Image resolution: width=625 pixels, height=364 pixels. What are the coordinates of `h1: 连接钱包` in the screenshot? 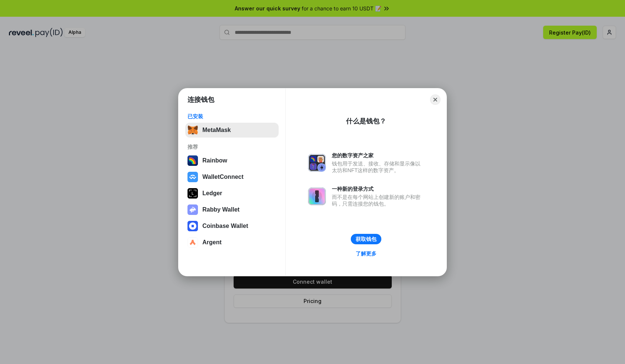 It's located at (201, 100).